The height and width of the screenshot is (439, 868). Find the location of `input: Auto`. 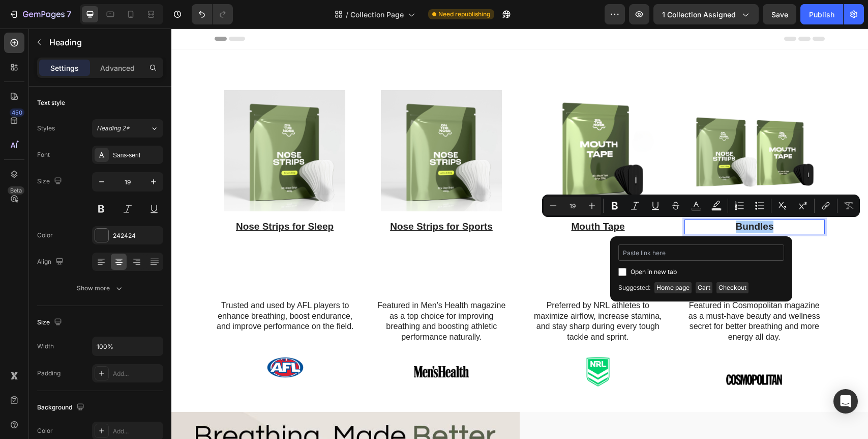

input: Auto is located at coordinates (128, 346).